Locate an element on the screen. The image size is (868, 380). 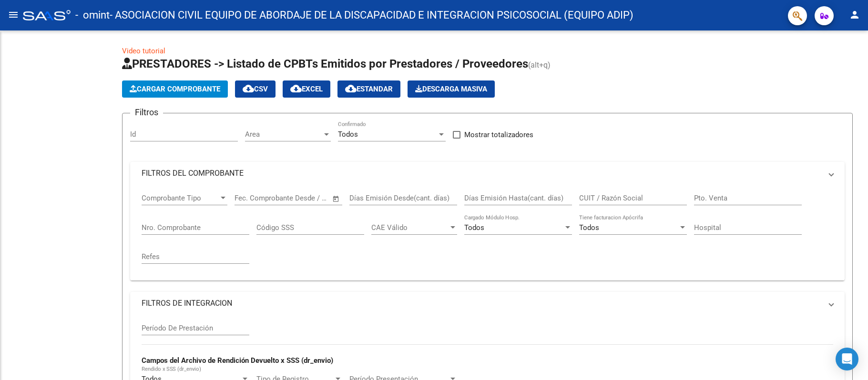
input: Start date is located at coordinates (250, 198).